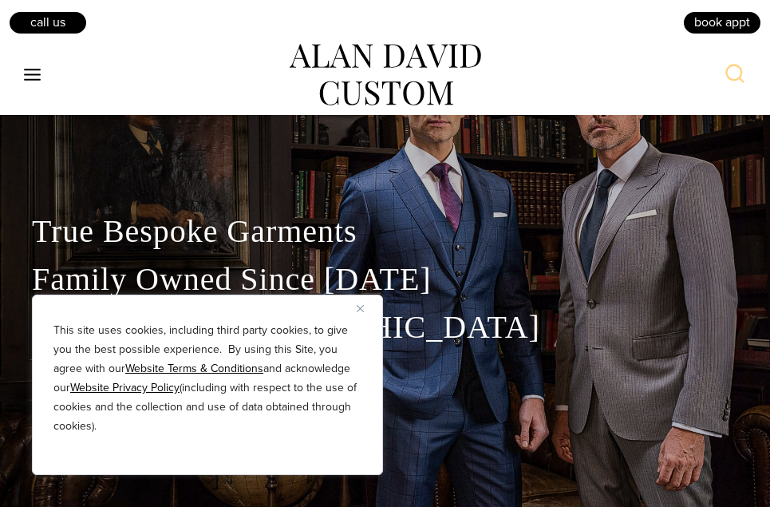 The image size is (770, 507). What do you see at coordinates (366, 308) in the screenshot?
I see `button: Close` at bounding box center [366, 308].